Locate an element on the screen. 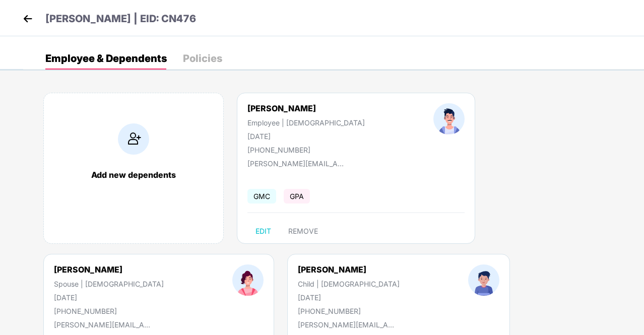 The height and width of the screenshot is (335, 644). div: Employee & Dependents is located at coordinates (106, 58).